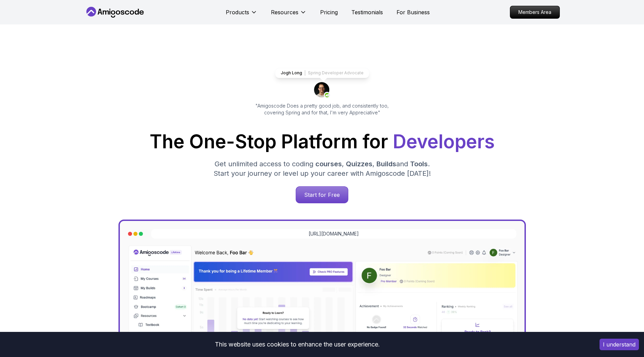 The width and height of the screenshot is (644, 357). What do you see at coordinates (322, 90) in the screenshot?
I see `img: josh long` at bounding box center [322, 90].